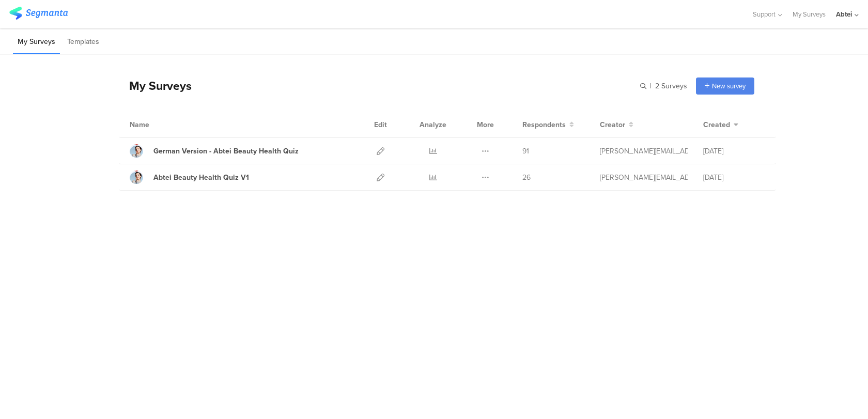  Describe the element at coordinates (38, 13) in the screenshot. I see `img: segmanta logo` at that location.